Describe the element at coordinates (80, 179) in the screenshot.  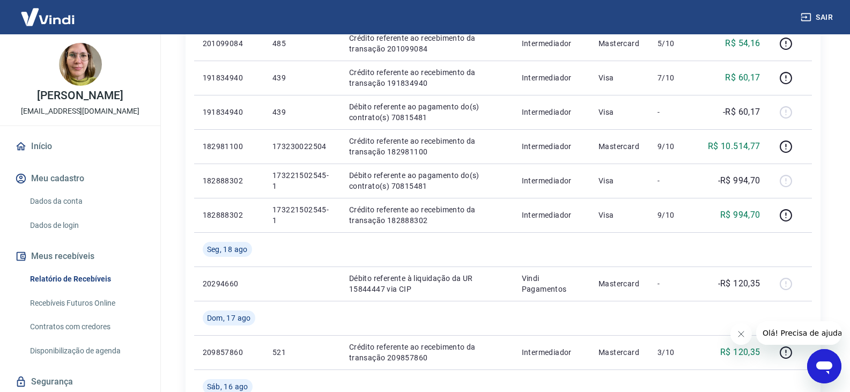
I see `button: Meu cadastro` at that location.